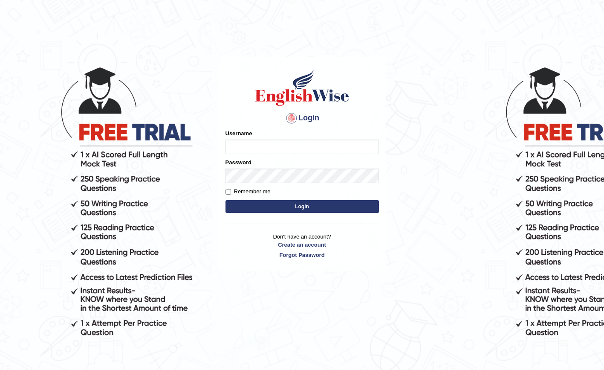 This screenshot has width=604, height=370. What do you see at coordinates (302, 206) in the screenshot?
I see `button: Login` at bounding box center [302, 206].